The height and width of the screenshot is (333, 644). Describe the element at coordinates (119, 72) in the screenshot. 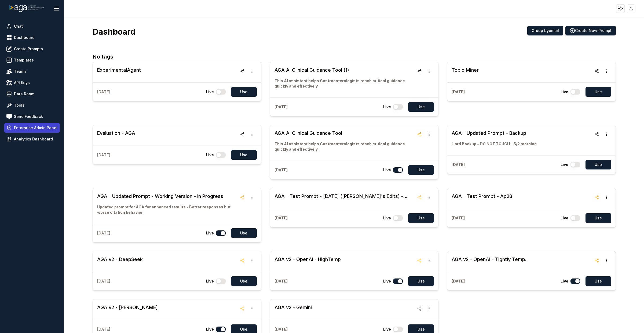

I see `a: ExperimentalAgent` at that location.